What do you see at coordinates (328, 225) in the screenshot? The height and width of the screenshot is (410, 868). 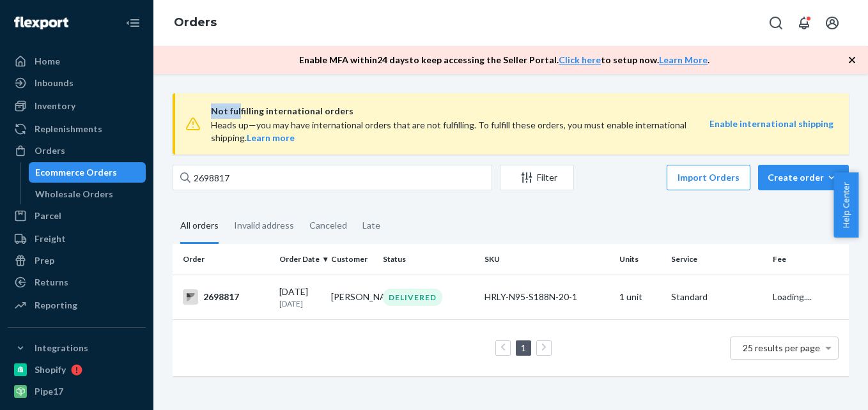 I see `div: Canceled` at bounding box center [328, 225].